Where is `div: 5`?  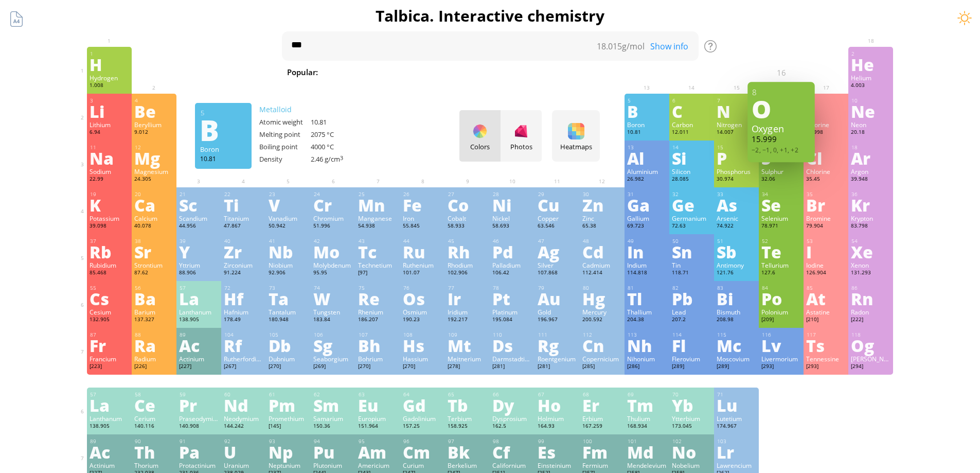 div: 5 is located at coordinates (223, 113).